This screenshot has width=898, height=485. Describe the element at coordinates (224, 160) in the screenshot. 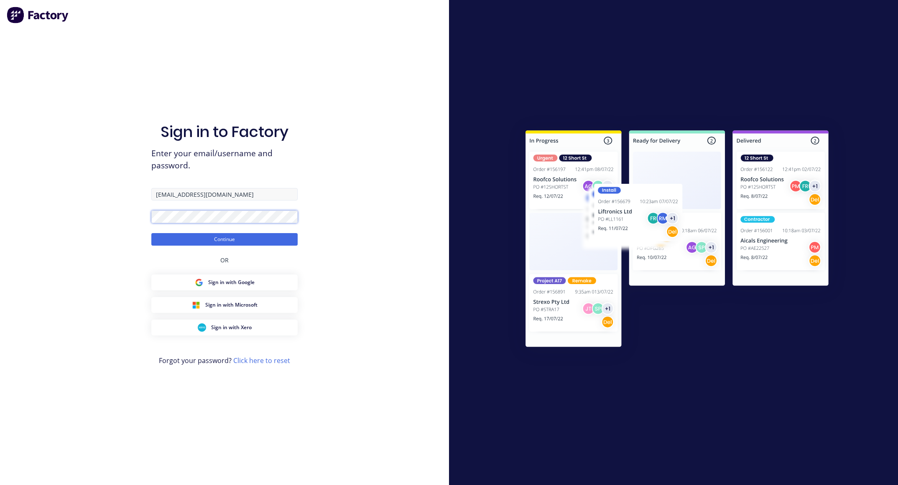

I see `span: Enter your email/username and password.` at that location.